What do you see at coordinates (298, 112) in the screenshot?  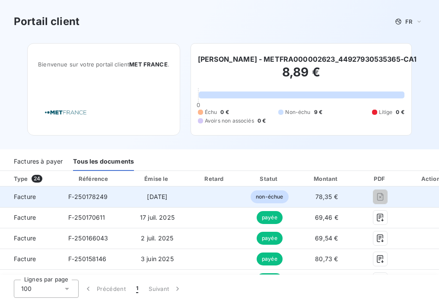 I see `span: Non-échu` at bounding box center [298, 112].